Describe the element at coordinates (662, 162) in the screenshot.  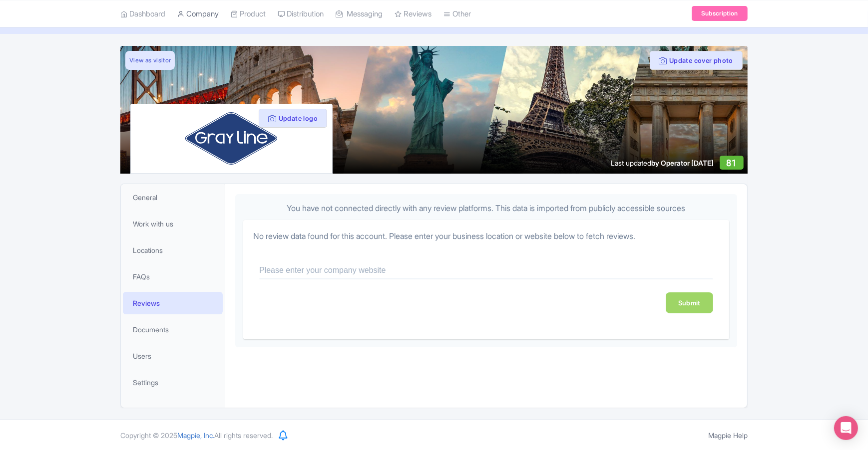
I see `div: Last updated` at that location.